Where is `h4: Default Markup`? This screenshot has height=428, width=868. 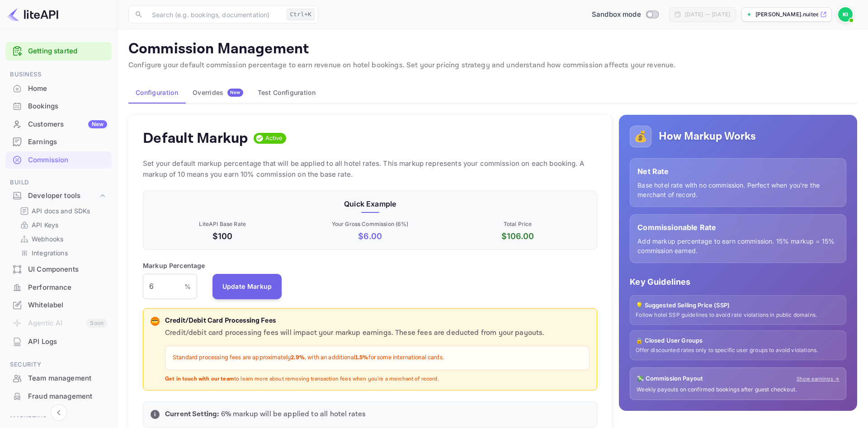 h4: Default Markup is located at coordinates (195, 139).